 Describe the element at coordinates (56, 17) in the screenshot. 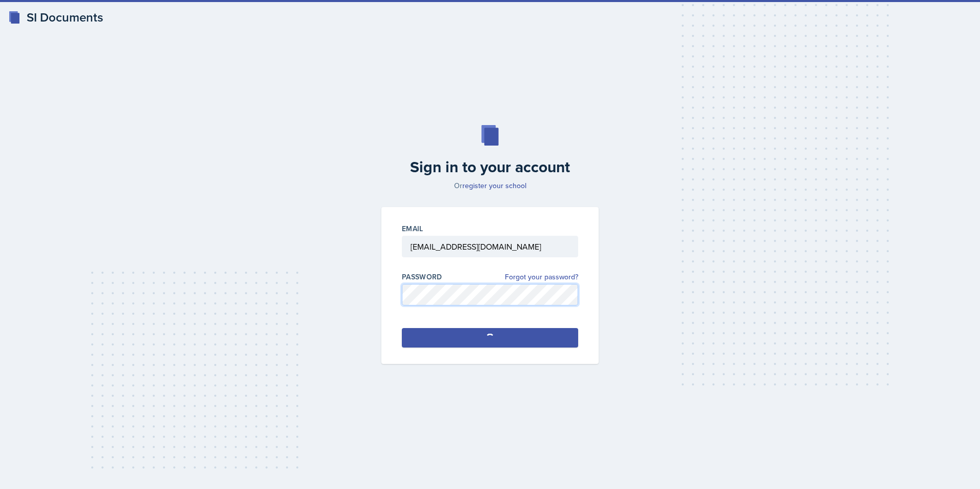

I see `a: SI Documents` at that location.